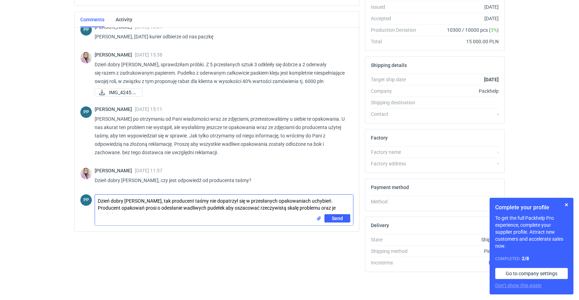 Image resolution: width=579 pixels, height=300 pixels. Describe the element at coordinates (460, 263) in the screenshot. I see `div: EXW` at that location.